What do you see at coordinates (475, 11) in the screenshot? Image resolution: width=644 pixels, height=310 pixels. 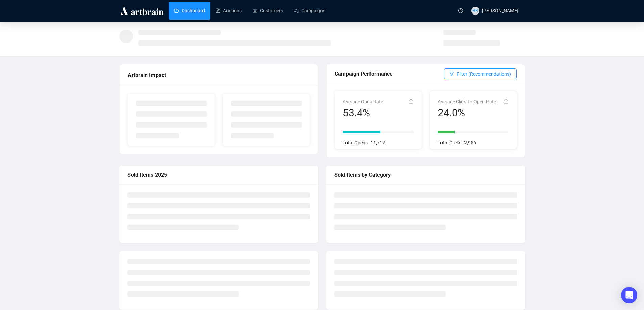 I see `span: HR` at bounding box center [475, 11].